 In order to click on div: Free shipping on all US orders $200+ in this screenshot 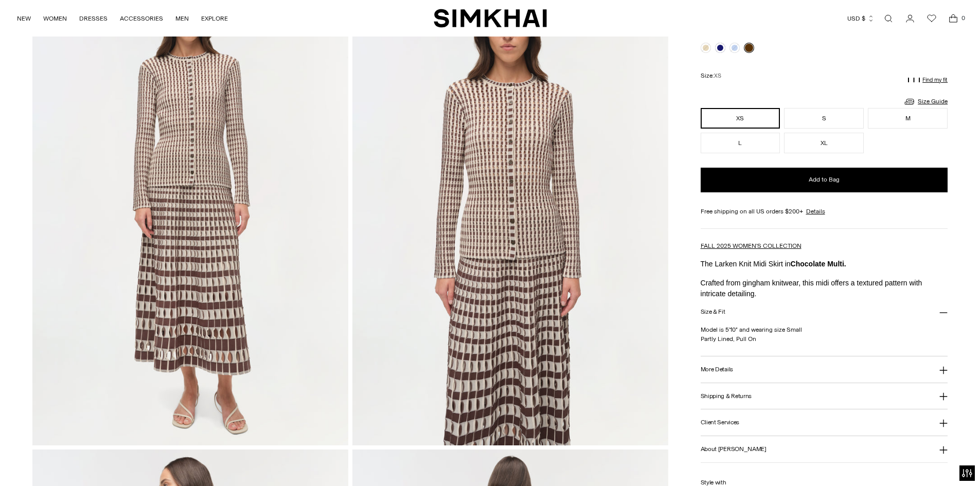, I will do `click(825, 212)`.